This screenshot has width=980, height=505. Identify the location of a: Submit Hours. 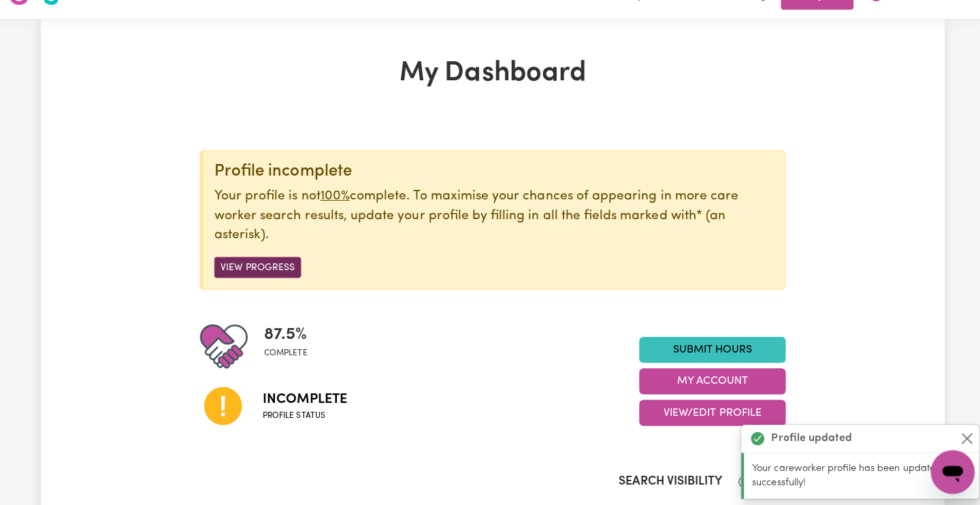
(709, 351).